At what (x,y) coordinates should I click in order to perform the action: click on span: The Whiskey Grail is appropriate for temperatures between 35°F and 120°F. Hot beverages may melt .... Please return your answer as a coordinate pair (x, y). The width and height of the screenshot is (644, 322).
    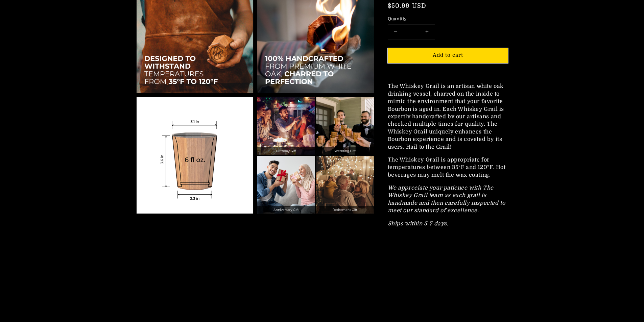
    Looking at the image, I should click on (446, 167).